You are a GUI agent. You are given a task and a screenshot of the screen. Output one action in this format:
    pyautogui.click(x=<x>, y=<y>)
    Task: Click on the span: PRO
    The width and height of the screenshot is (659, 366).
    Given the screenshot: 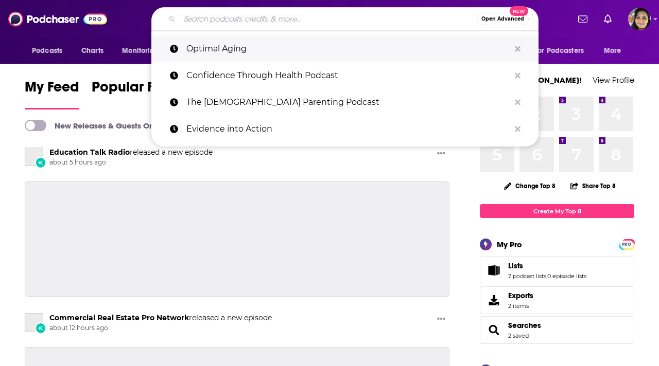 What is the action you would take?
    pyautogui.click(x=626, y=244)
    